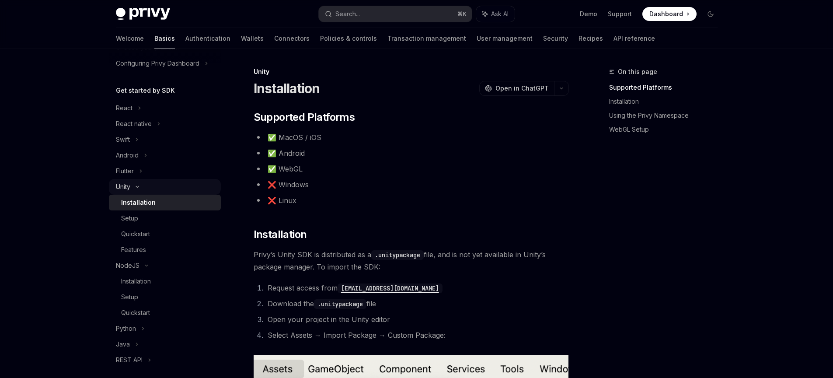  Describe the element at coordinates (620, 14) in the screenshot. I see `a: Support` at that location.